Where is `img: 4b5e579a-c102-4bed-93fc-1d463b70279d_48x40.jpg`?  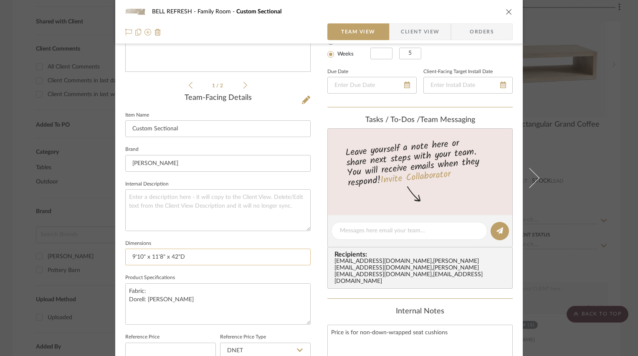
img: 4b5e579a-c102-4bed-93fc-1d463b70279d_48x40.jpg is located at coordinates (135, 12).